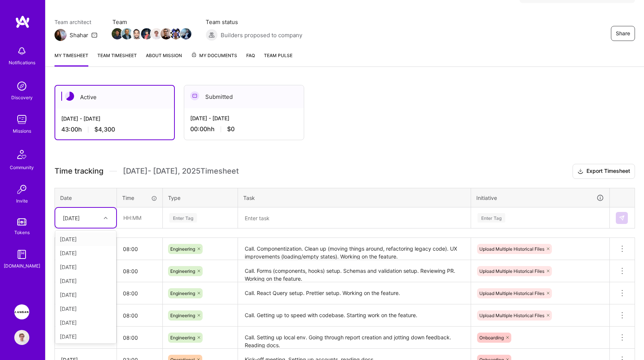 Image resolution: width=644 pixels, height=360 pixels. I want to click on i: icon Chevron, so click(106, 218).